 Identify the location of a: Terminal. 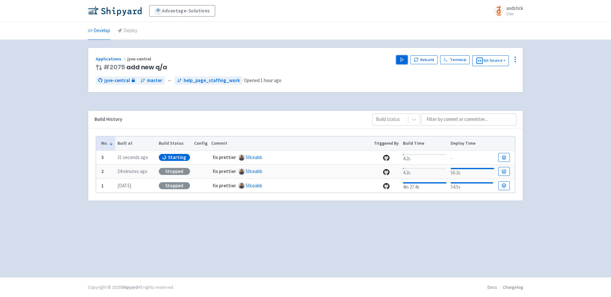
(455, 60).